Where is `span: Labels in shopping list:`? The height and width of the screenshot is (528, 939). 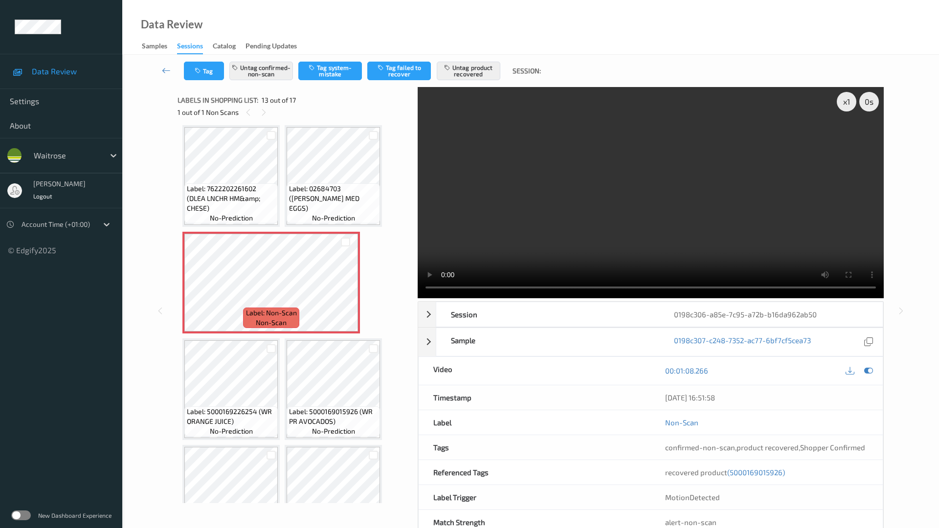 span: Labels in shopping list: is located at coordinates (218, 100).